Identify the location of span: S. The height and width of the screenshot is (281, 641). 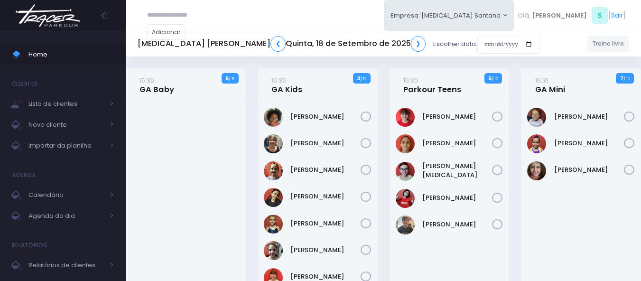
(600, 15).